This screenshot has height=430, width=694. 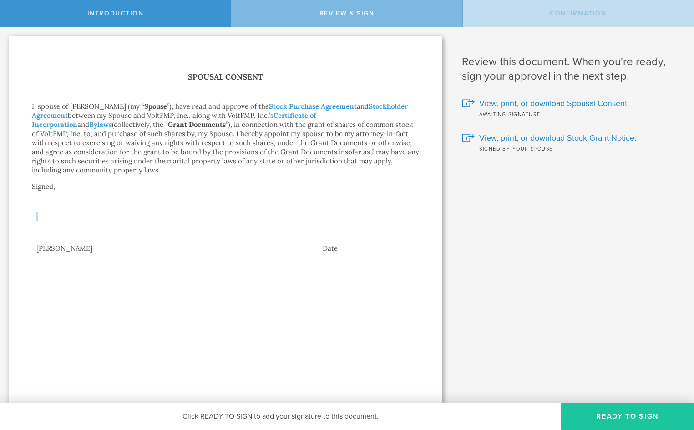 I want to click on span: Review & Sign, so click(x=347, y=13).